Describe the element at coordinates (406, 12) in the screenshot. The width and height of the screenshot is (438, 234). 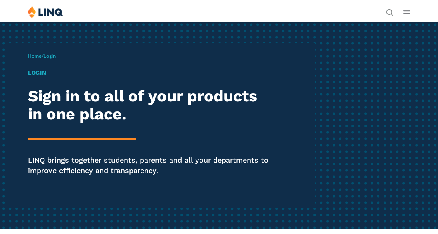
I see `button: Open Main Menu` at that location.